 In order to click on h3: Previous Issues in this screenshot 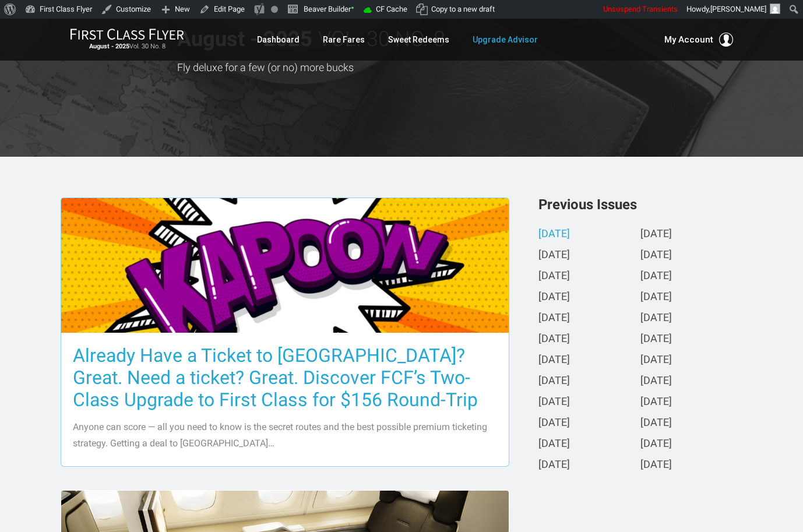, I will do `click(640, 204)`.